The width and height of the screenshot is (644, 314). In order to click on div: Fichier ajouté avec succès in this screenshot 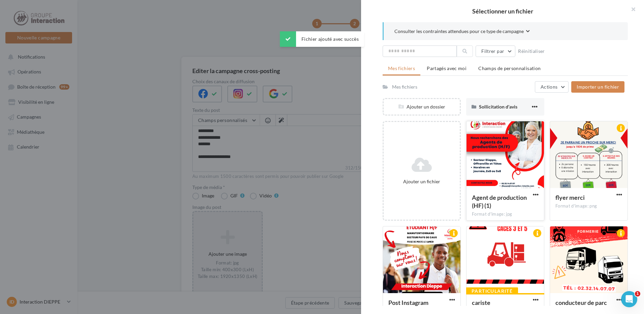, I will do `click(322, 39)`.